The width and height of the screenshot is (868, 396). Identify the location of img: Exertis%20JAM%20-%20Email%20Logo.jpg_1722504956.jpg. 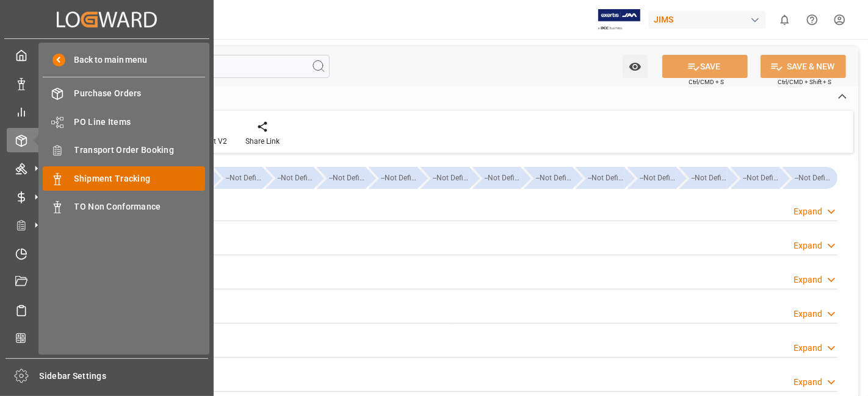
(619, 20).